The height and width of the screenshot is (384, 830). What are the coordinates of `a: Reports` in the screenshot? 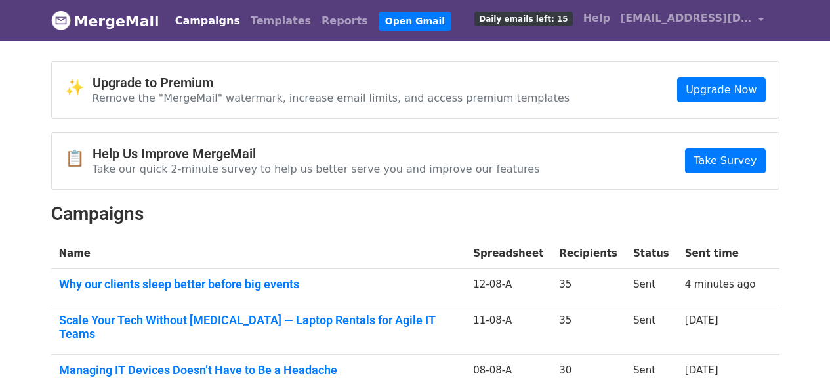 It's located at (345, 21).